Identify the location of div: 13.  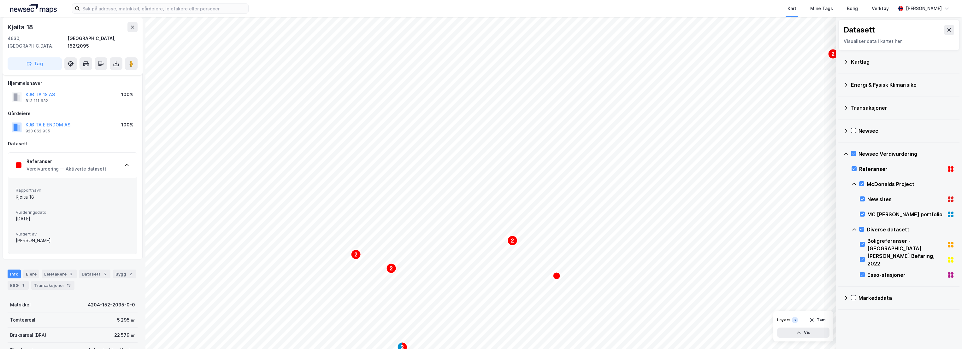
(69, 285).